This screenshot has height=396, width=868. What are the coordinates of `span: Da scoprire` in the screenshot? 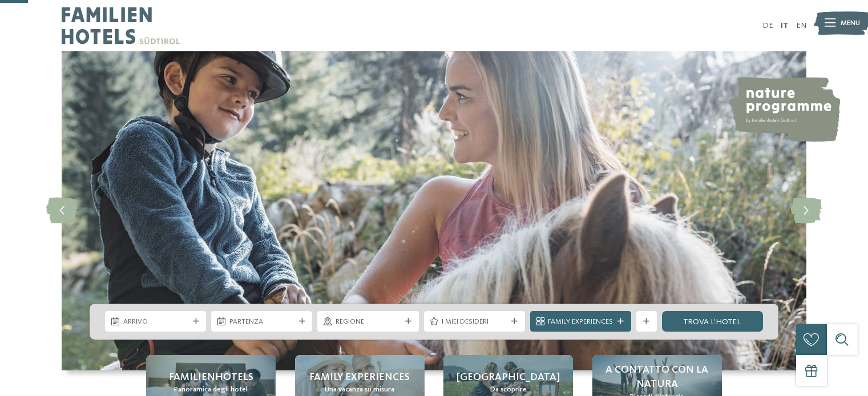 It's located at (508, 390).